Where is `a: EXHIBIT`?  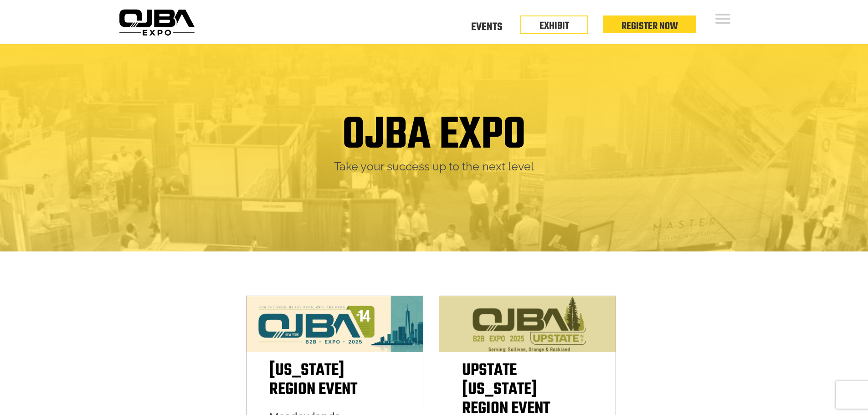
a: EXHIBIT is located at coordinates (554, 26).